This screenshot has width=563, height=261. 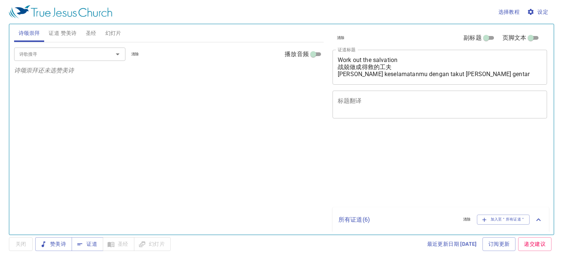 I want to click on span: 订阅更新, so click(x=499, y=244).